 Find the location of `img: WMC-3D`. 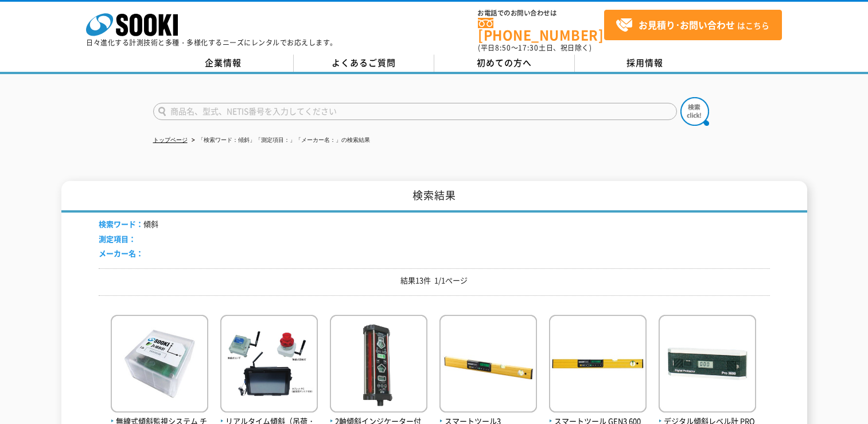

img: WMC-3D is located at coordinates (378, 364).